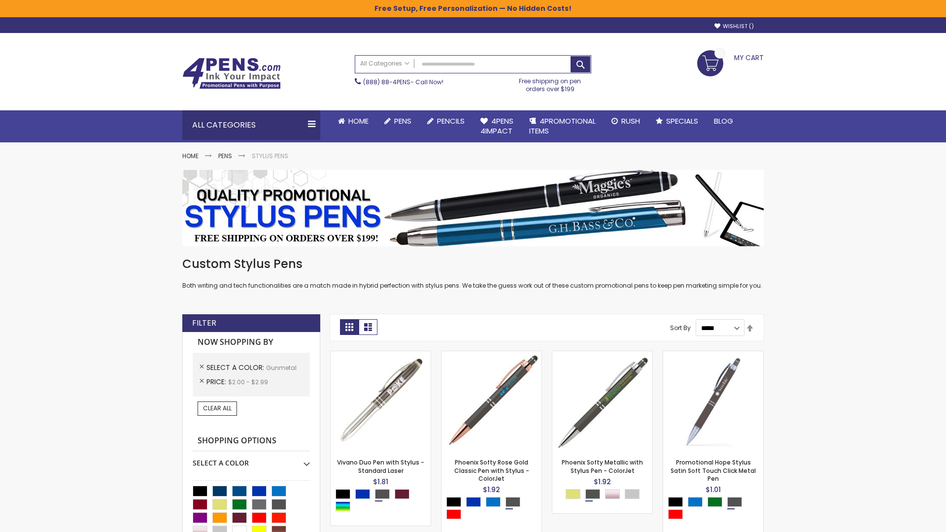 Image resolution: width=946 pixels, height=532 pixels. What do you see at coordinates (573, 494) in the screenshot?
I see `div: Gold` at bounding box center [573, 494].